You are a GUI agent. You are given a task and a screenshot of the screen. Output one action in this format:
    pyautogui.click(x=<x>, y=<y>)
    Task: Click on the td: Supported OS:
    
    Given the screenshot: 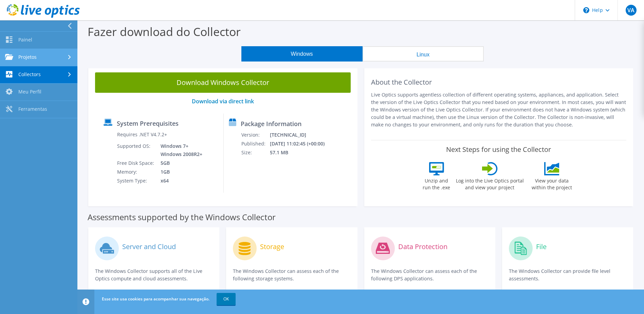 What is the action you would take?
    pyautogui.click(x=136, y=150)
    